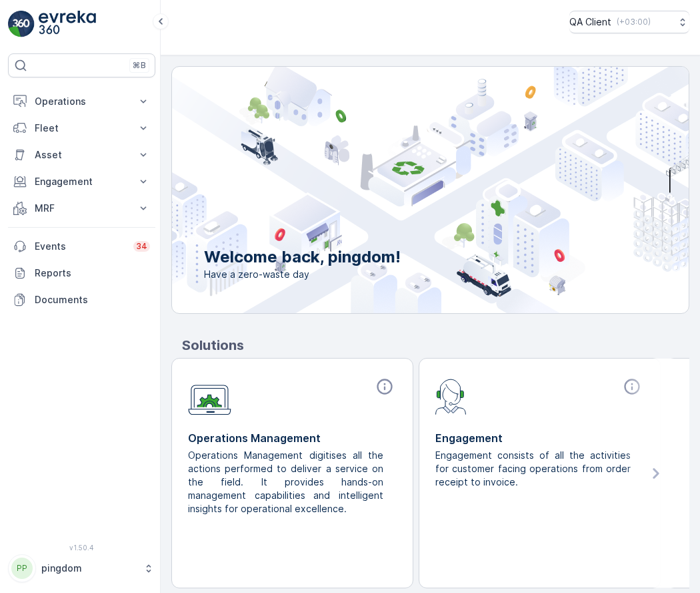 This screenshot has width=700, height=593. Describe the element at coordinates (436, 345) in the screenshot. I see `p: Solutions` at that location.